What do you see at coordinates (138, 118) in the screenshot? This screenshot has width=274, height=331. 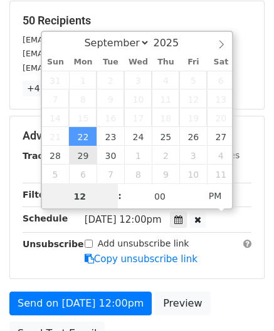 I see `span: September 17, 2025` at bounding box center [138, 118].